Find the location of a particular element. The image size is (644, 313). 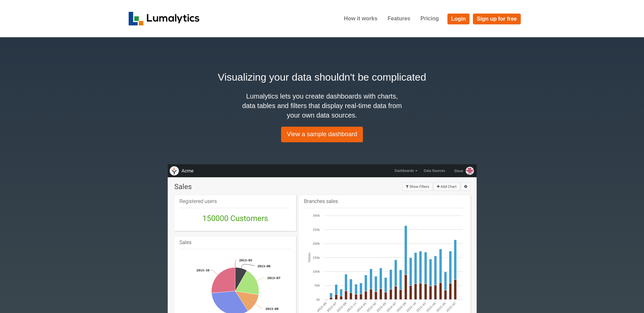

a: Login is located at coordinates (459, 19).